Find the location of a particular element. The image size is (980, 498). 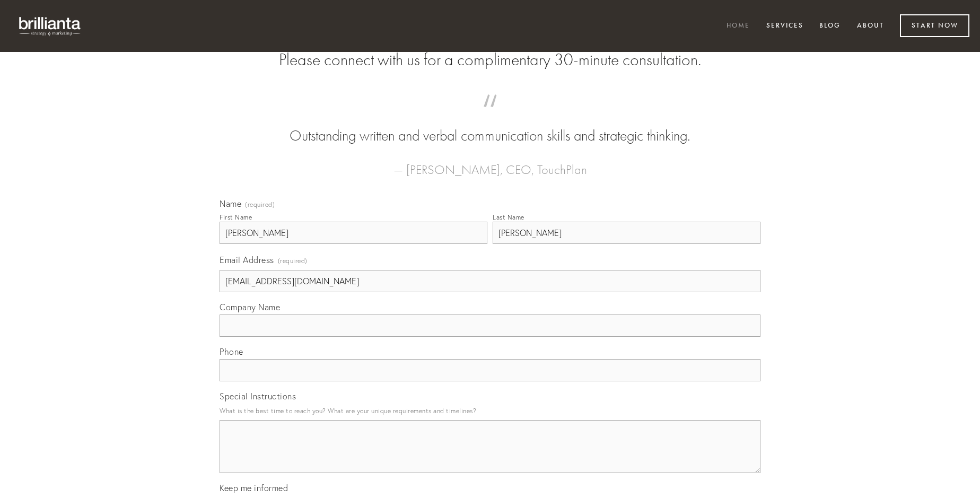

span: Keep me informed is located at coordinates (254, 488).